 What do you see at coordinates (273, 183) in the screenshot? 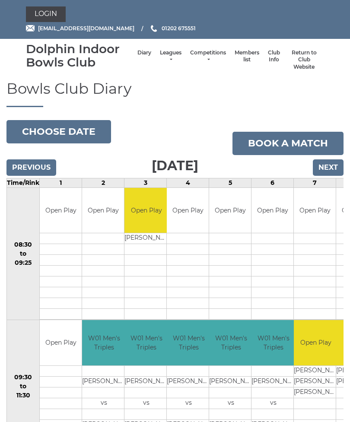
I see `td: 6` at bounding box center [273, 183].